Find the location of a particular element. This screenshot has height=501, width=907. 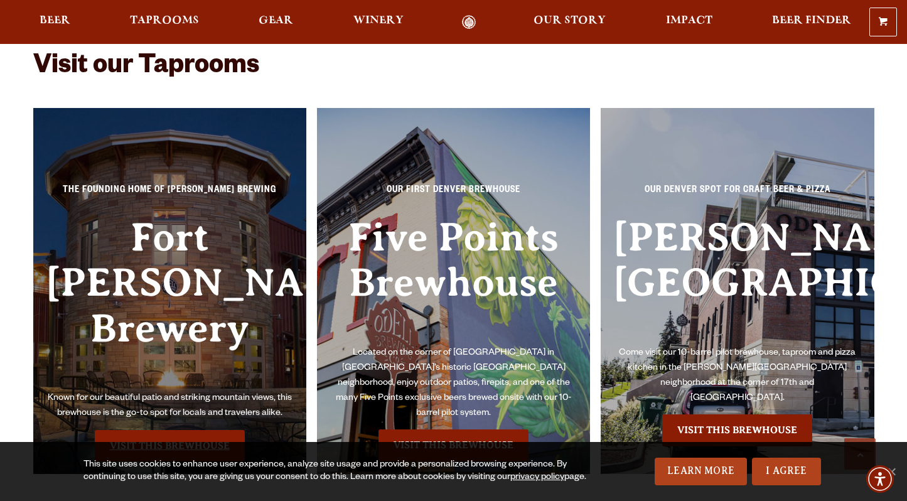

a: Winery is located at coordinates (379, 22).